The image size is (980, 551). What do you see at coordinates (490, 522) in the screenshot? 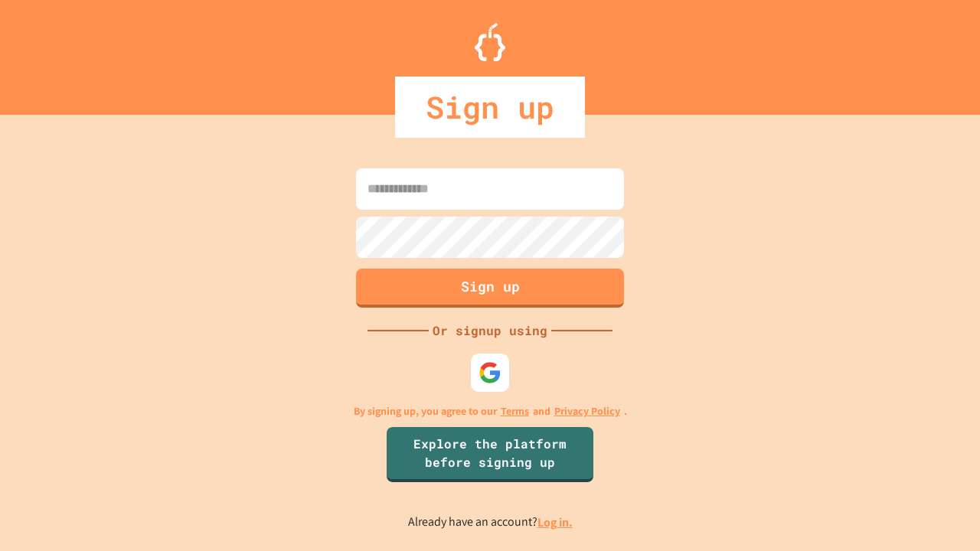
I see `p: Already have an account?` at bounding box center [490, 522].